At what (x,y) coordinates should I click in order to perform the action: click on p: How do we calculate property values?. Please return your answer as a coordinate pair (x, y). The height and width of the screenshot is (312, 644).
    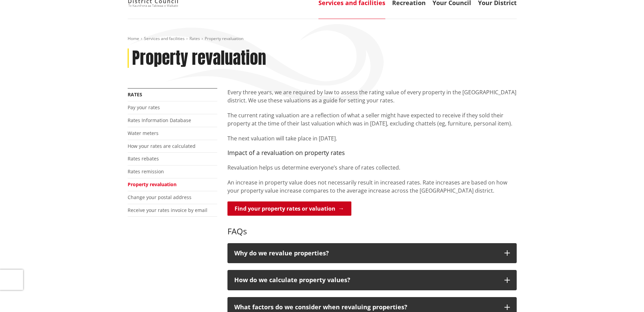
    Looking at the image, I should click on (366, 280).